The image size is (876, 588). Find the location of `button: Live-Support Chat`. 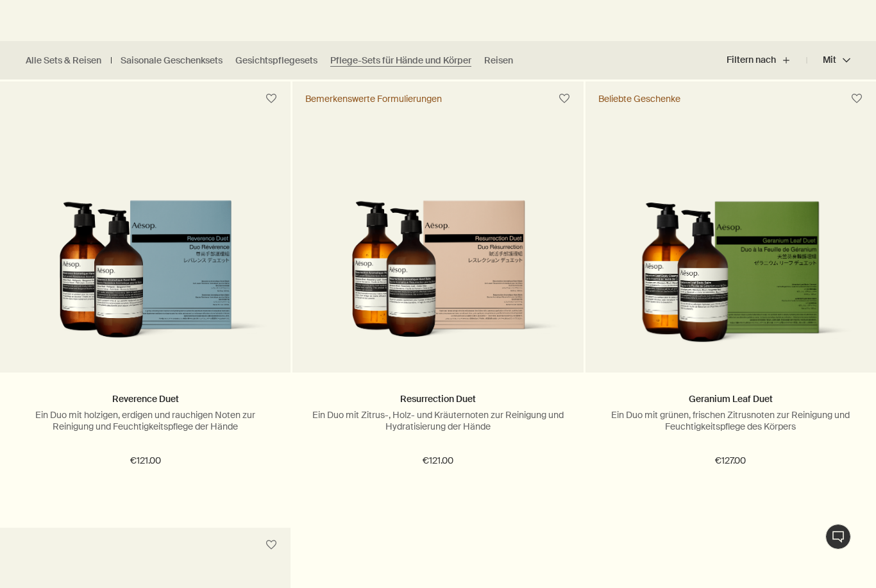

button: Live-Support Chat is located at coordinates (838, 537).